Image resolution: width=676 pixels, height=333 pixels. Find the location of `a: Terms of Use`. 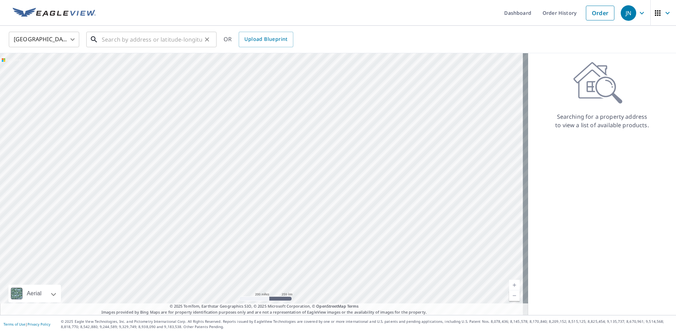

a: Terms of Use is located at coordinates (14, 324).